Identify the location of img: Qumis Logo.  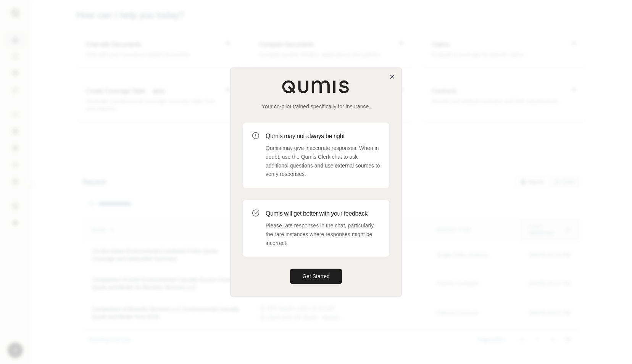
(316, 87).